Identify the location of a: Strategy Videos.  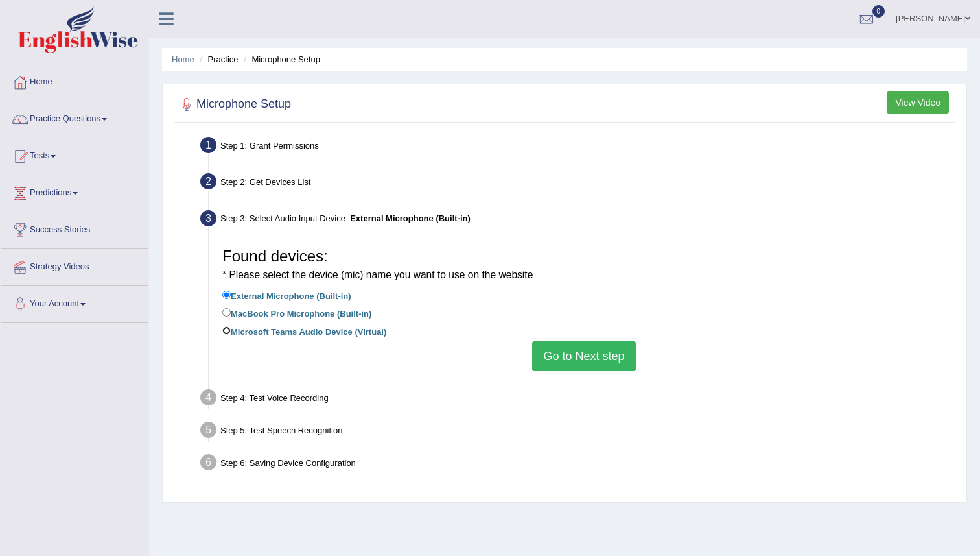
(74, 265).